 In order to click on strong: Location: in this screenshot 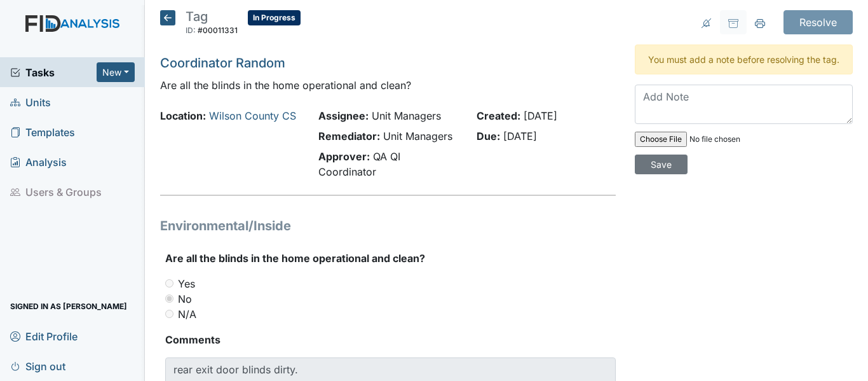, I will do `click(183, 115)`.